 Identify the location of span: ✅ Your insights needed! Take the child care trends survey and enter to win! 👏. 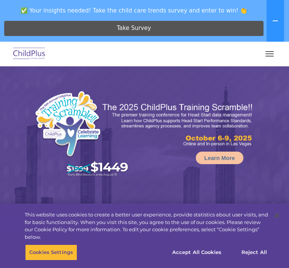
(134, 10).